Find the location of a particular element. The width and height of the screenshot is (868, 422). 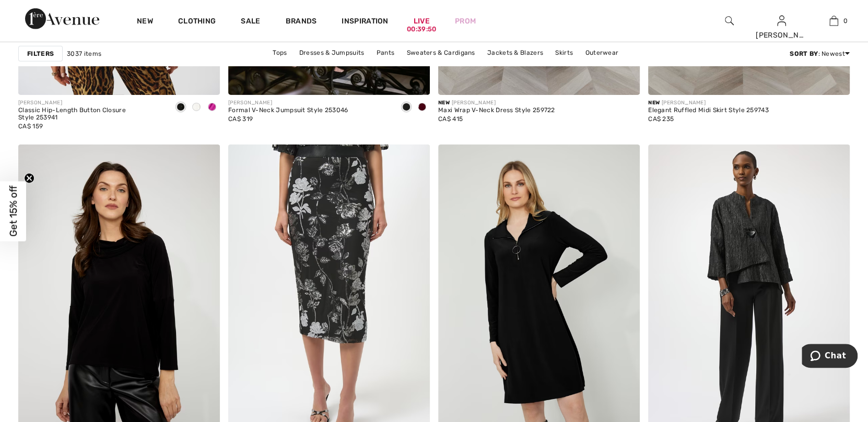

img: My Bag is located at coordinates (833, 21).